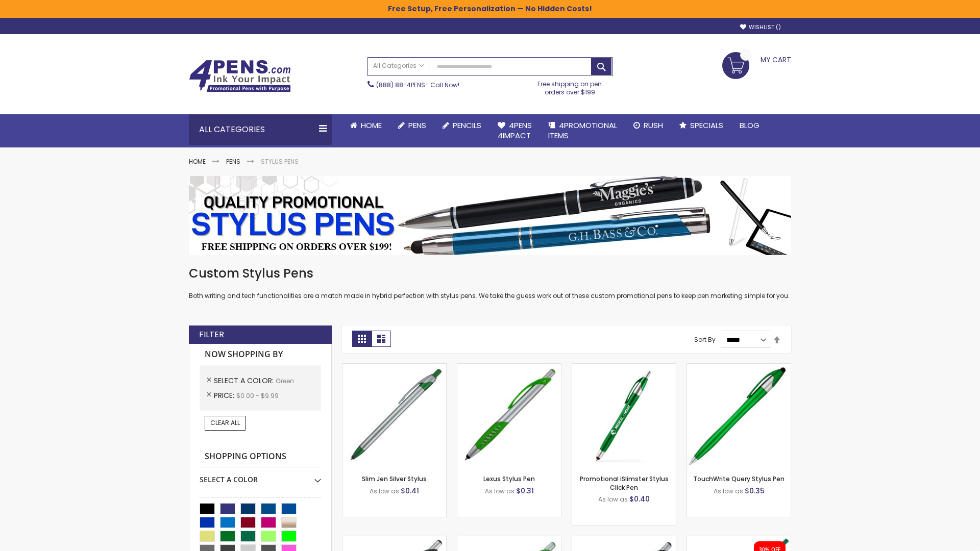 Image resolution: width=980 pixels, height=551 pixels. Describe the element at coordinates (467, 125) in the screenshot. I see `span: Pencils` at that location.